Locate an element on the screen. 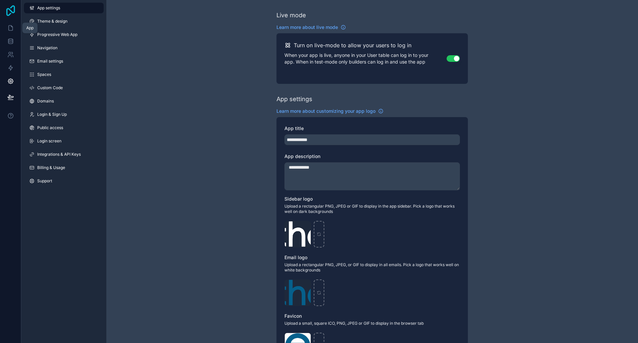 Image resolution: width=638 pixels, height=343 pixels. span: Spaces is located at coordinates (44, 74).